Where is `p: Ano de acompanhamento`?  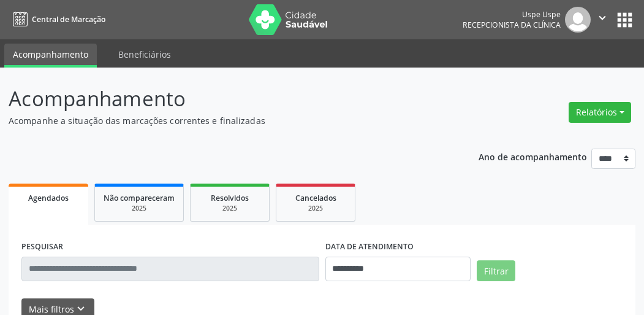
p: Ano de acompanhamento is located at coordinates (532, 156).